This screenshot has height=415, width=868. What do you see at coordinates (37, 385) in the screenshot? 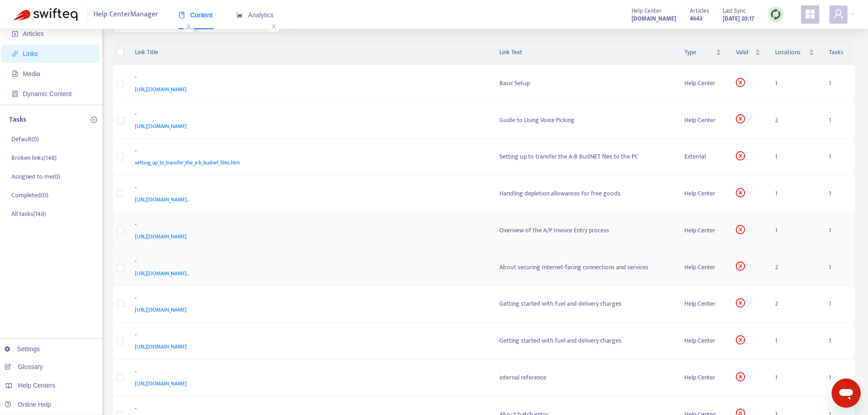
I see `span: Help Centers` at bounding box center [37, 385].